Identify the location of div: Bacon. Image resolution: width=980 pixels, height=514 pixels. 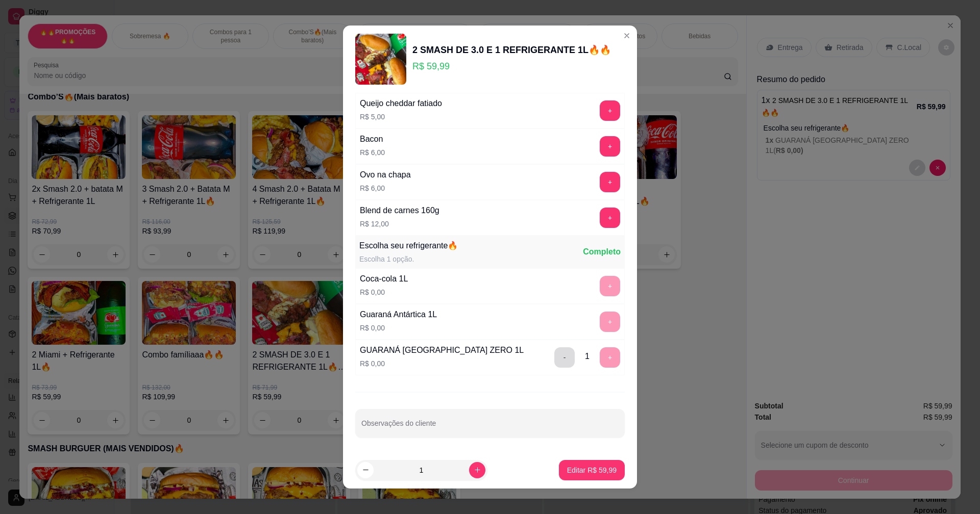
(372, 139).